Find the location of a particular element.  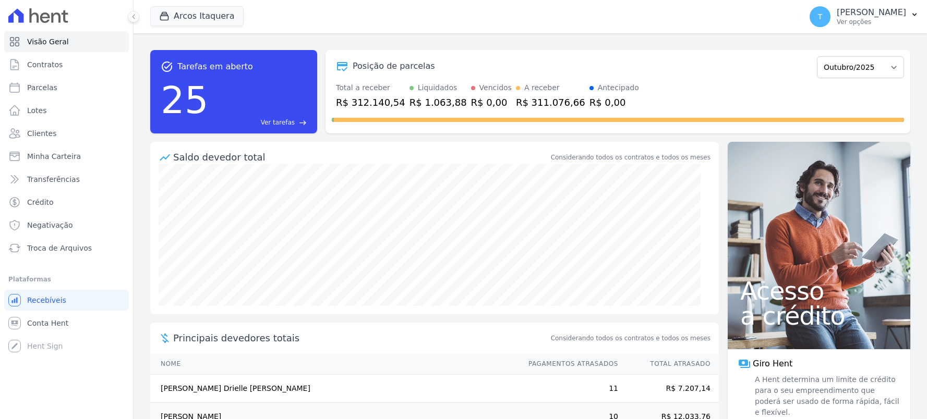

a: Lotes is located at coordinates (66, 111).